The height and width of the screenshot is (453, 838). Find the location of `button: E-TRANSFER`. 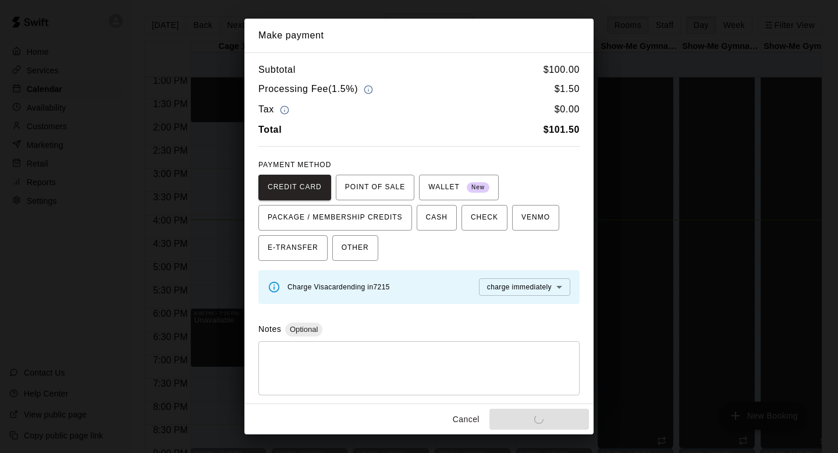

button: E-TRANSFER is located at coordinates (293, 248).